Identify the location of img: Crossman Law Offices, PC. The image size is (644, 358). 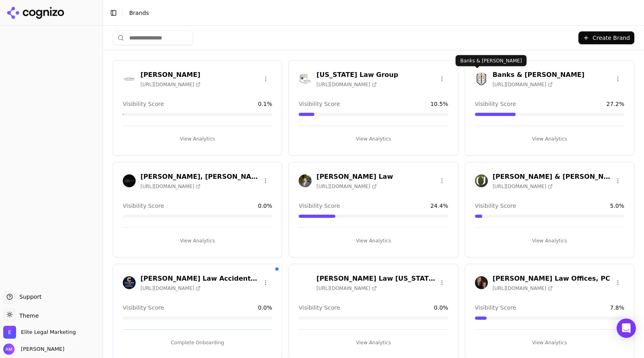
(481, 283).